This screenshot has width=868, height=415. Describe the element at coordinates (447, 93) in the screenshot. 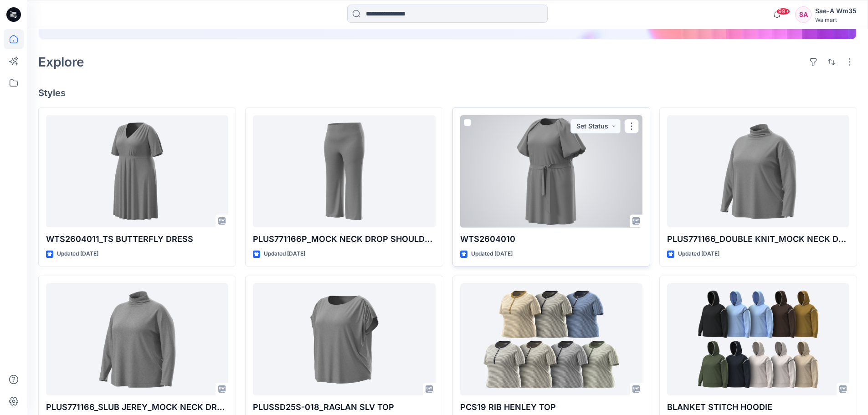

I see `h4: Styles` at that location.